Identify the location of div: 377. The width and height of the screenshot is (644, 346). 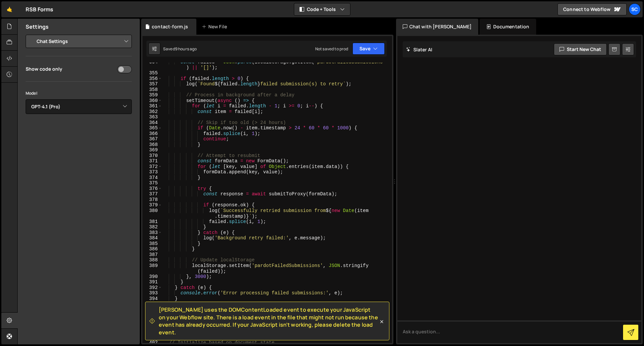
(152, 194).